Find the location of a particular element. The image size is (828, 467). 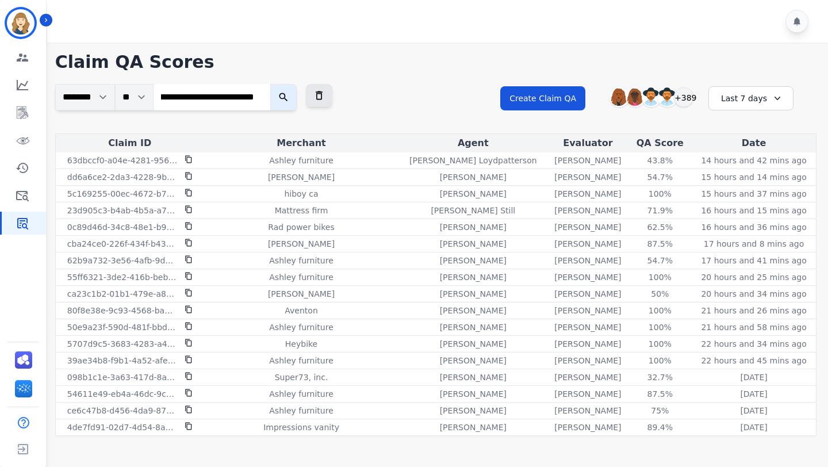

p: 0c89d46d-34c8-48e1-b9ee-6a852c75f44d is located at coordinates (122, 227).